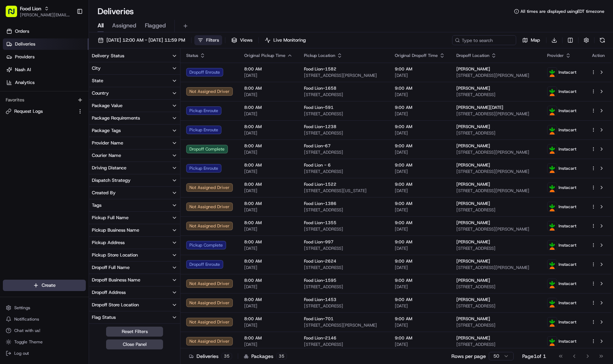 Image resolution: width=613 pixels, height=364 pixels. What do you see at coordinates (134, 143) in the screenshot?
I see `button: Provider Name` at bounding box center [134, 143].